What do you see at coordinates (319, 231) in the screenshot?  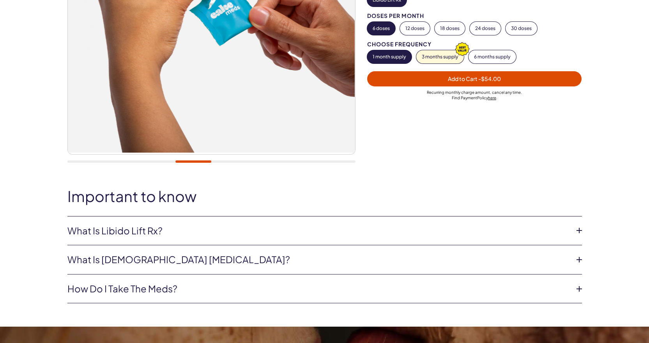 I see `a: What is Libido Lift Rx?` at bounding box center [319, 231].